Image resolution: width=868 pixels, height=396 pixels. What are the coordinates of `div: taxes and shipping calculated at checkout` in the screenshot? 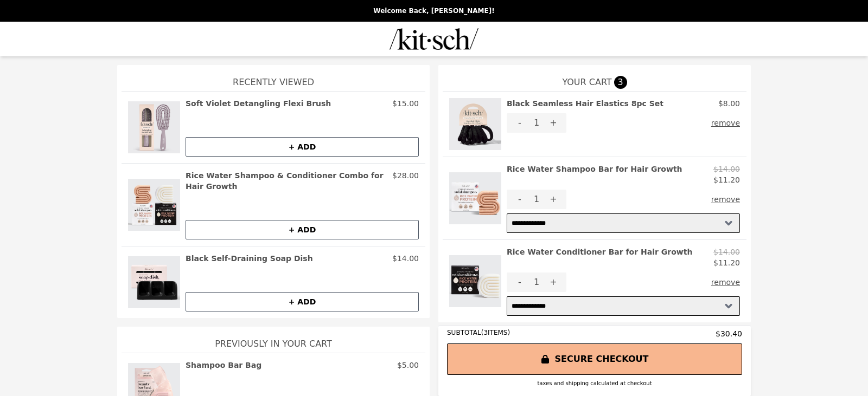 It's located at (594, 383).